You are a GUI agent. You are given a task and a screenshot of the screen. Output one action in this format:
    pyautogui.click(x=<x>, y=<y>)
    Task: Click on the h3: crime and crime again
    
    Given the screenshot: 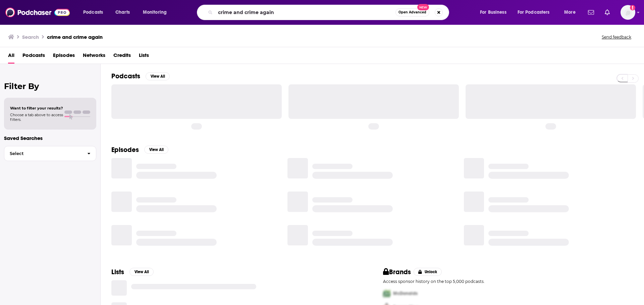 What is the action you would take?
    pyautogui.click(x=75, y=37)
    